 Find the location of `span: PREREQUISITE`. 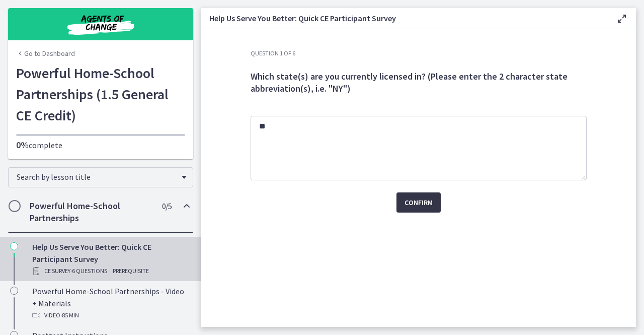

span: PREREQUISITE is located at coordinates (131, 271).